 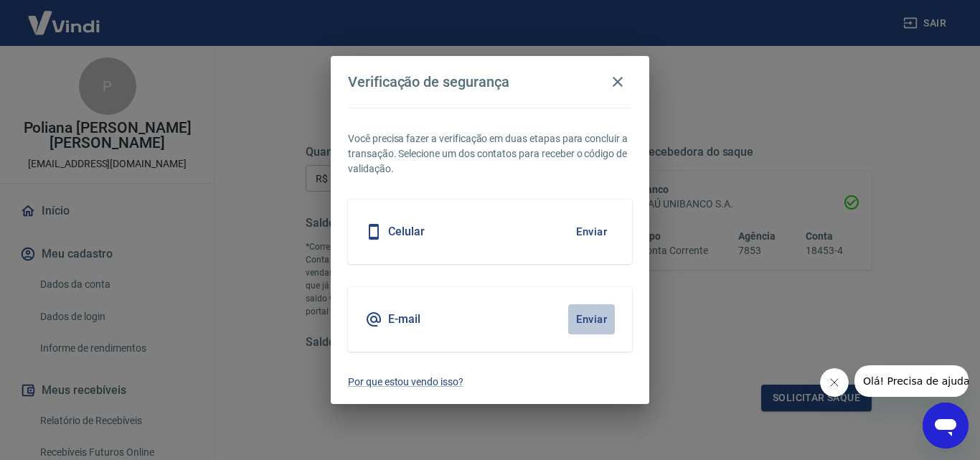 I want to click on p: Você precisa fazer a verificação em duas etapas para concluir a transação. Selecione um dos conta..., so click(x=490, y=154).